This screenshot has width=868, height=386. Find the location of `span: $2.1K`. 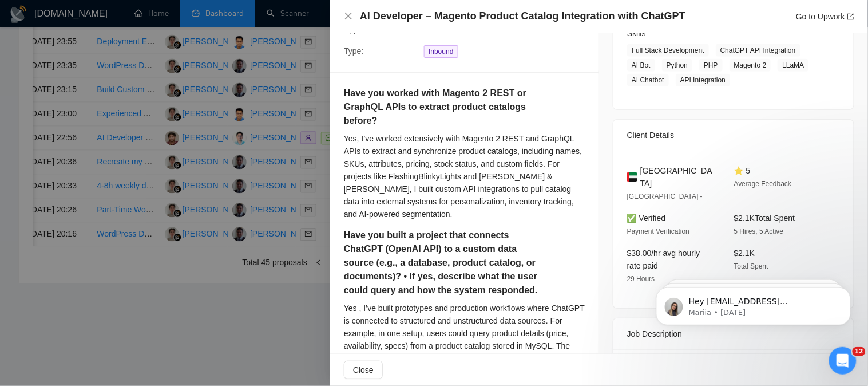

span: $2.1K is located at coordinates (744, 253).